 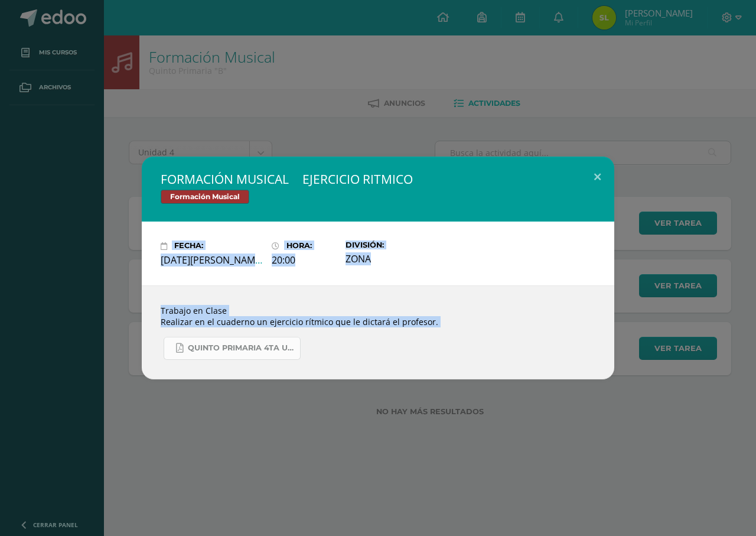 What do you see at coordinates (232, 348) in the screenshot?
I see `a: QUINTO PRIMARIA 4TA UNIDAD.pdf` at bounding box center [232, 348].